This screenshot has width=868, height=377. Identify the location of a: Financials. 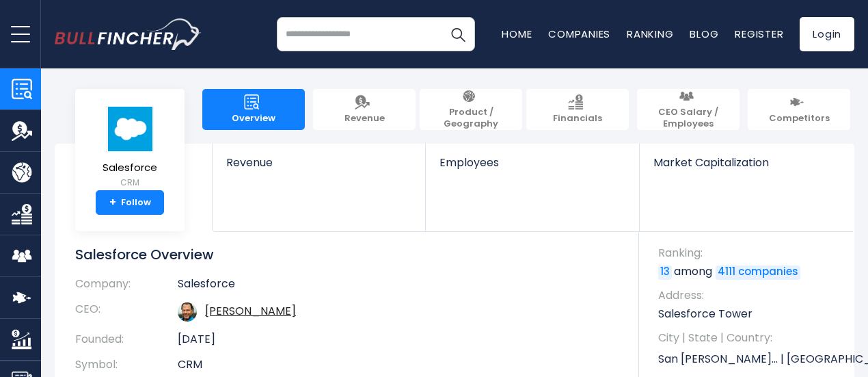
(577, 109).